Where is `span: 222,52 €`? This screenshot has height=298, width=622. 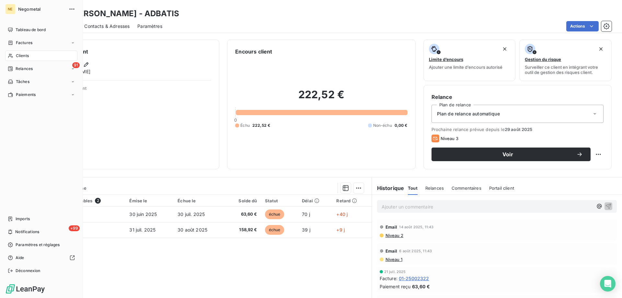
span: 222,52 € is located at coordinates (261, 125).